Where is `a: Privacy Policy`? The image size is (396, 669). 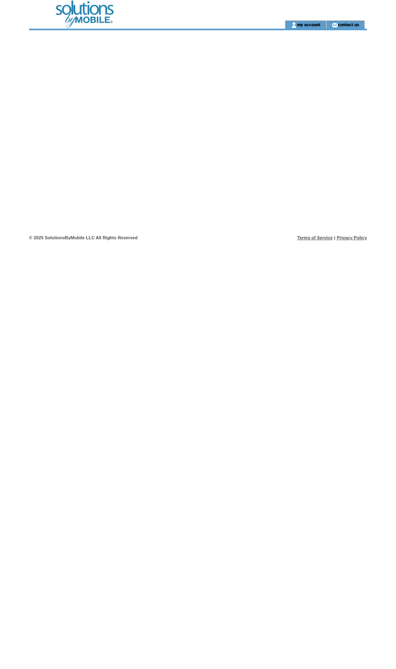 a: Privacy Policy is located at coordinates (351, 238).